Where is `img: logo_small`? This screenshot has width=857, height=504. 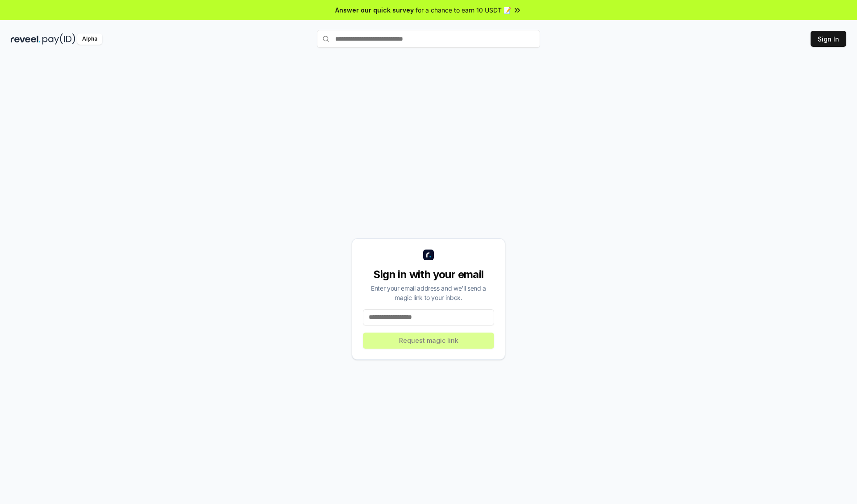
img: logo_small is located at coordinates (429, 255).